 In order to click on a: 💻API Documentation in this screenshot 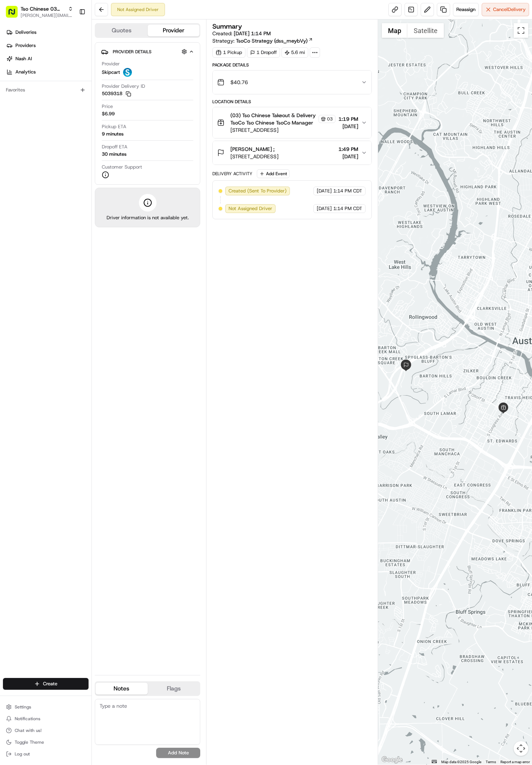, I will do `click(90, 168)`.